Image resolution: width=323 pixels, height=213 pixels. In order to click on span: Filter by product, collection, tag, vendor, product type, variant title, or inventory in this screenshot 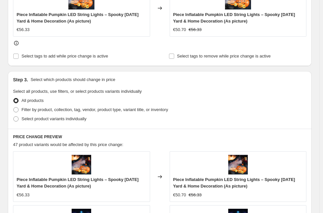, I will do `click(95, 109)`.